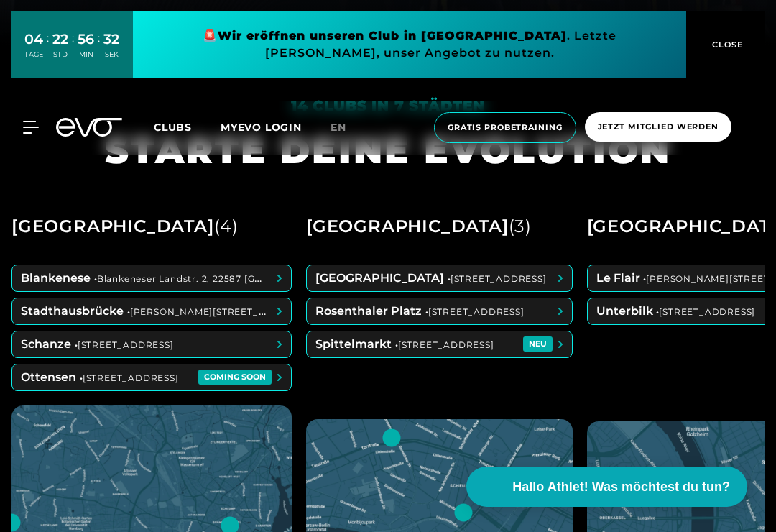 This screenshot has width=776, height=532. Describe the element at coordinates (520, 226) in the screenshot. I see `span: ( 3 )` at that location.